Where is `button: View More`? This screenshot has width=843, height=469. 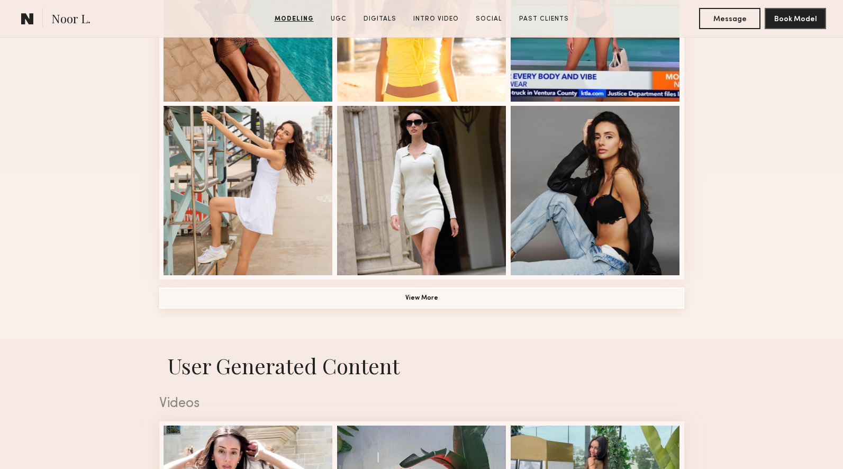 button: View More is located at coordinates (422, 298).